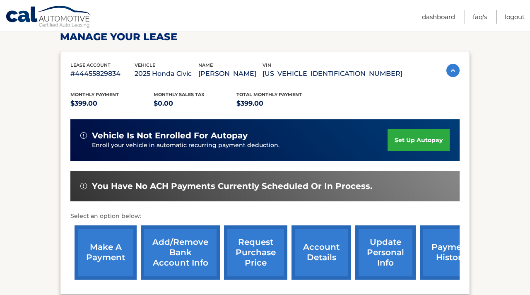 This screenshot has height=295, width=530. Describe the element at coordinates (180, 252) in the screenshot. I see `a: Add/Remove bank account info` at that location.